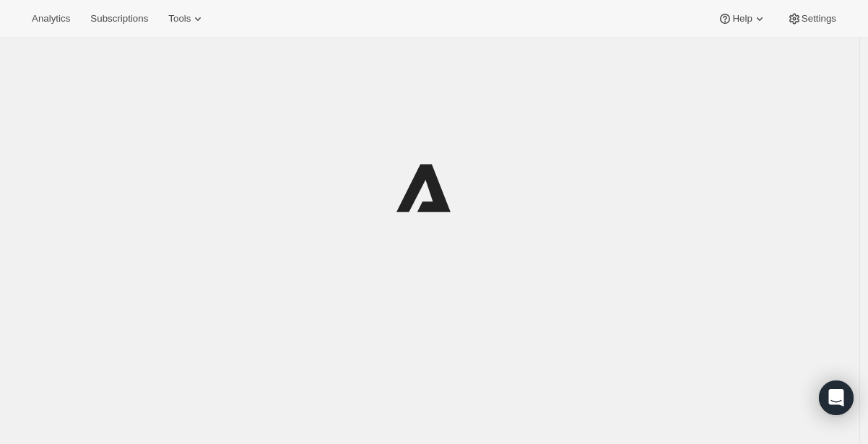 This screenshot has height=444, width=868. Describe the element at coordinates (741, 19) in the screenshot. I see `span: Help` at that location.